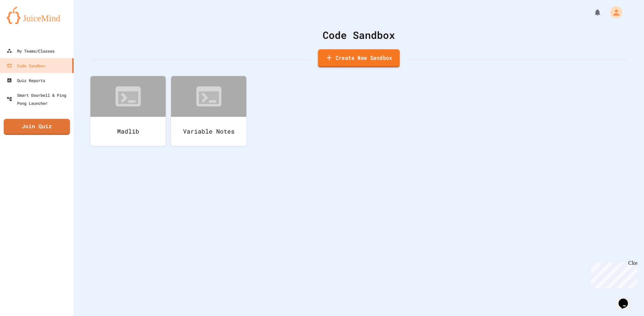 This screenshot has width=644, height=316. Describe the element at coordinates (37, 15) in the screenshot. I see `img: logo-orange.svg` at that location.